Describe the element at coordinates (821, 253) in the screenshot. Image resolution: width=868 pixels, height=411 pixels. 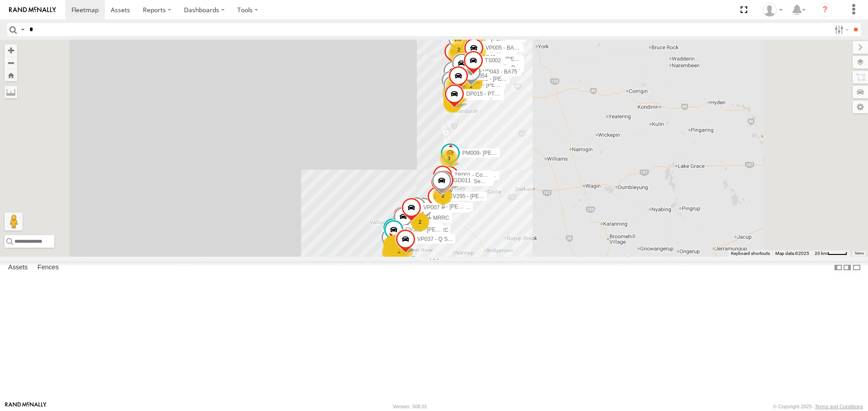
I see `span: 20 km` at that location.